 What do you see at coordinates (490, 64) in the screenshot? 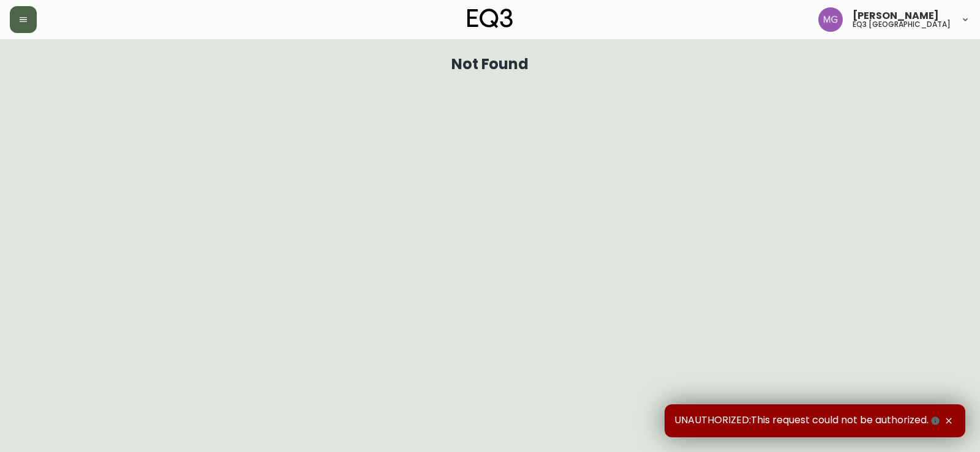
I see `h1: Not Found` at bounding box center [490, 64].